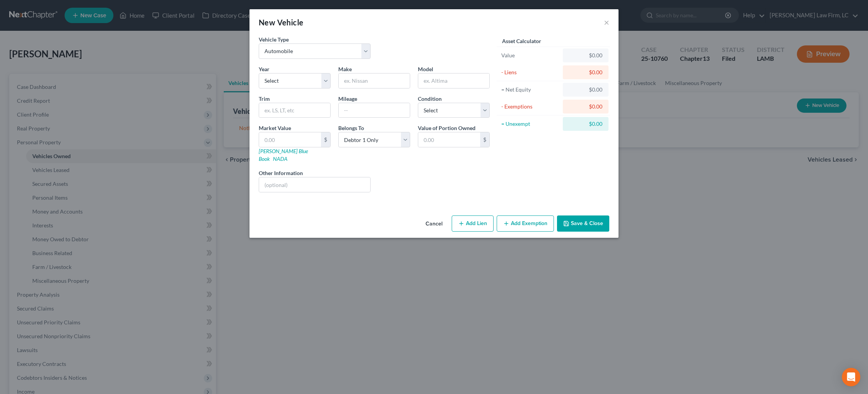  I want to click on span: Make, so click(345, 69).